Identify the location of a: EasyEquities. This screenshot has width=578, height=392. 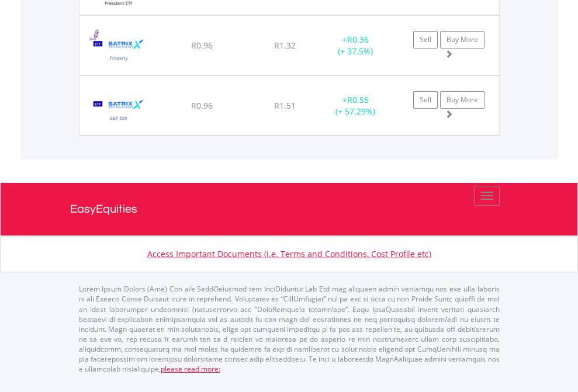
(289, 209).